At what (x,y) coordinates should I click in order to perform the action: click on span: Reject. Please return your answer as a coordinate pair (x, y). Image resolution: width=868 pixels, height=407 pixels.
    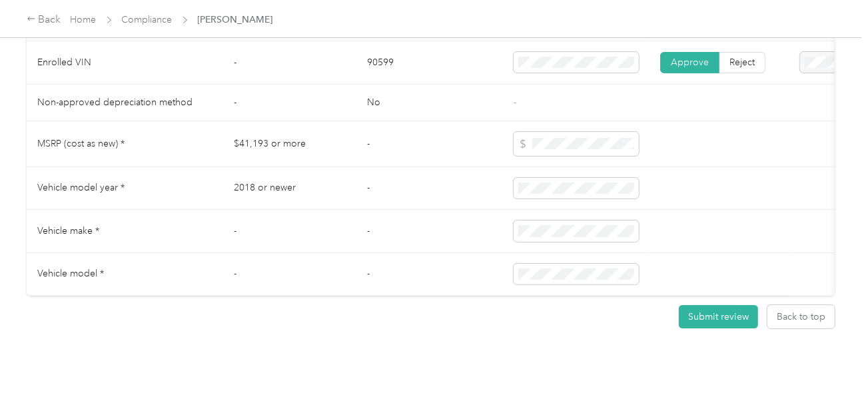
    Looking at the image, I should click on (742, 62).